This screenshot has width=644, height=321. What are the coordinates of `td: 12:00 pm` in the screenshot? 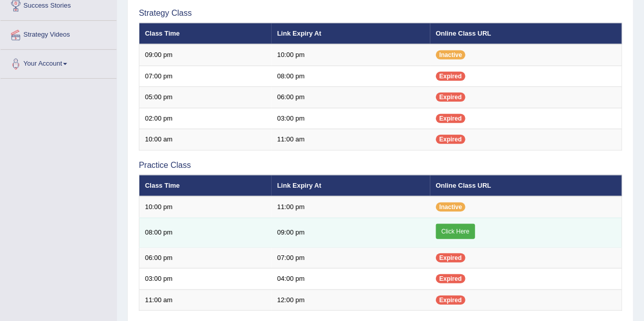 It's located at (351, 300).